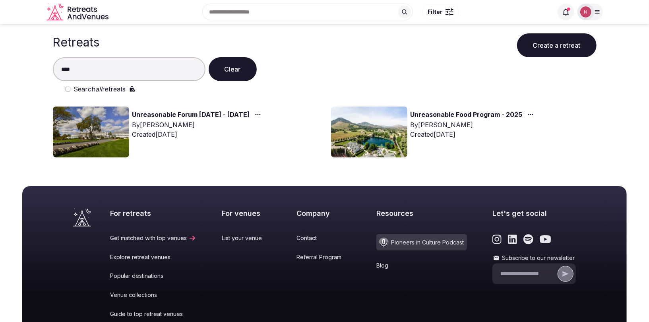 This screenshot has width=649, height=322. Describe the element at coordinates (585, 12) in the screenshot. I see `img: Nathalia Bilotti` at that location.